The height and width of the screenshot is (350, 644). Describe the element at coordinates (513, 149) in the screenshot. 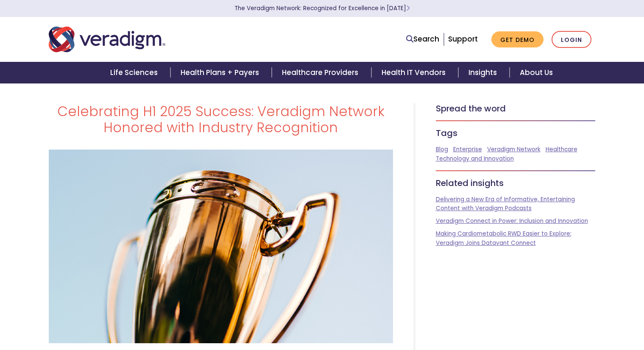

I see `a: Veradigm Network` at that location.